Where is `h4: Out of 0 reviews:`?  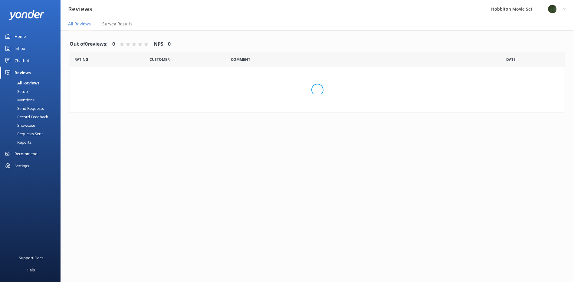
h4: Out of 0 reviews: is located at coordinates (89, 44).